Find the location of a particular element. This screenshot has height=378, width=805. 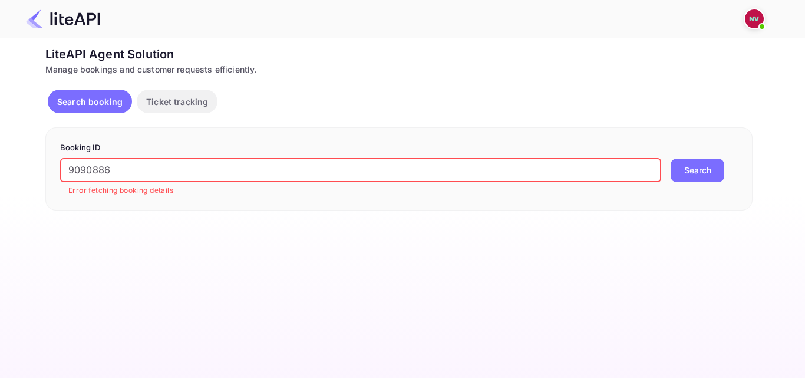

p: Ticket tracking is located at coordinates (177, 101).